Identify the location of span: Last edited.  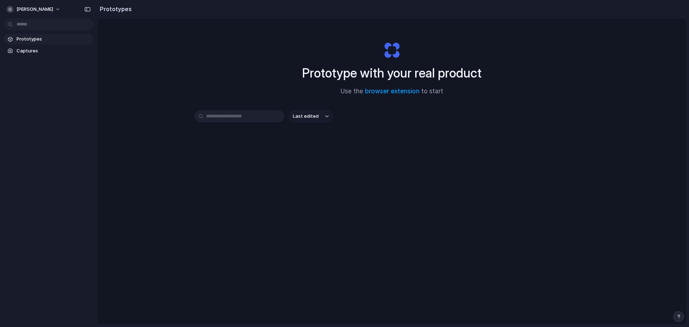
(306, 116).